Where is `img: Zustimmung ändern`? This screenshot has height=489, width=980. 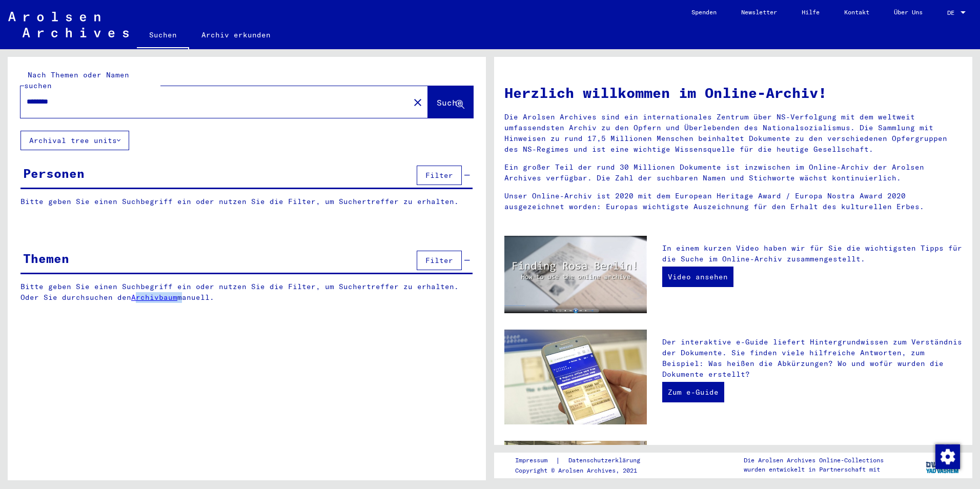 img: Zustimmung ändern is located at coordinates (947, 457).